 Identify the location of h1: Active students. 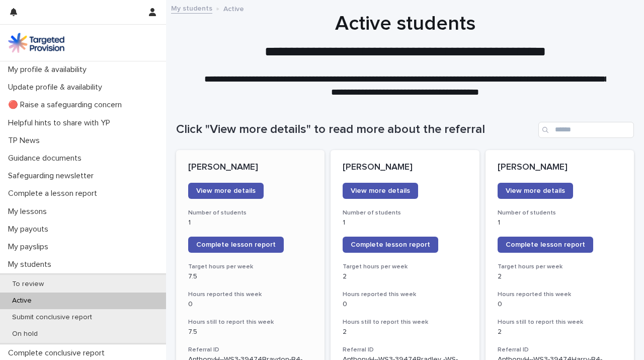
(405, 24).